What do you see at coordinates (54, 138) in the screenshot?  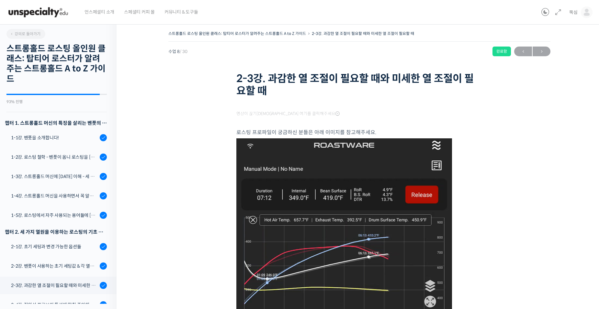 I see `div: 1-1강. 벤풋을 소개합니다!` at bounding box center [54, 138].